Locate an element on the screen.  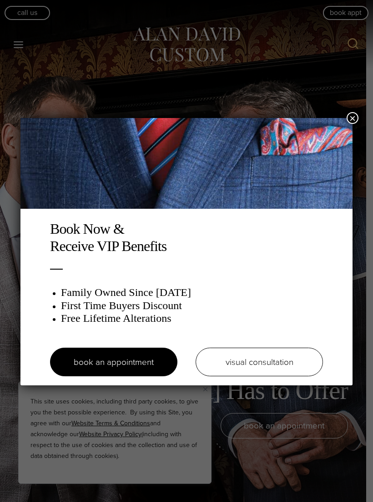
a: visual consultation is located at coordinates (259, 362).